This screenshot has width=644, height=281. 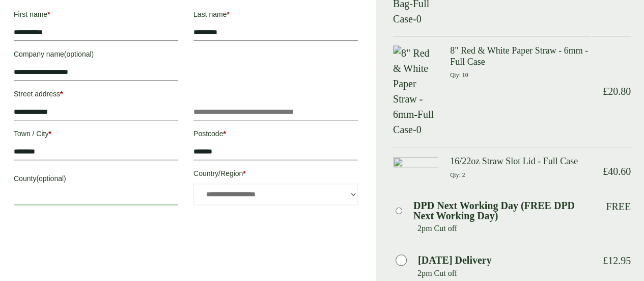 I want to click on p: Free, so click(x=618, y=206).